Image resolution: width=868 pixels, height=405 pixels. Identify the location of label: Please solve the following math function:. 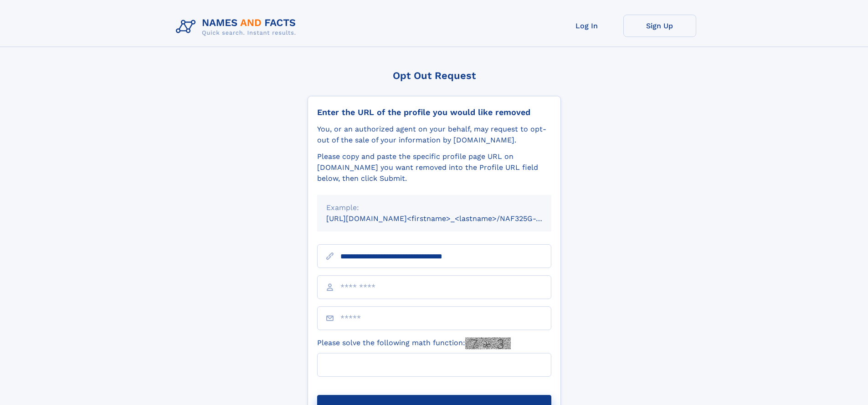
(414, 343).